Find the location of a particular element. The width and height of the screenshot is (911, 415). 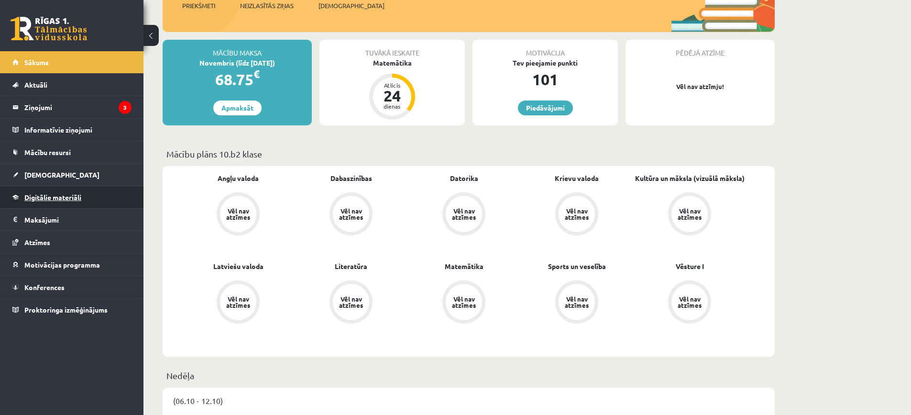

span: Digitālie materiāli is located at coordinates (53, 197).